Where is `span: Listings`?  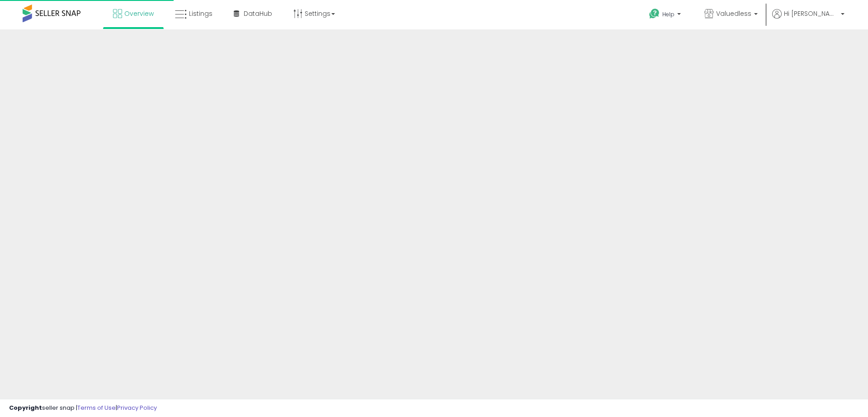 span: Listings is located at coordinates (201, 14).